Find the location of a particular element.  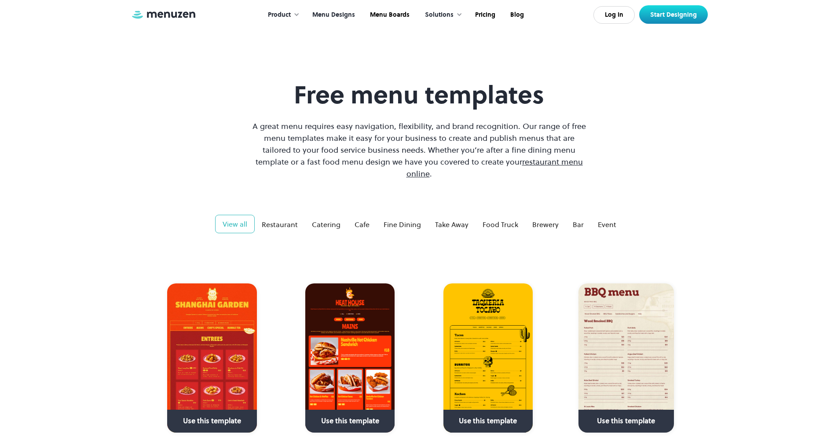

div: View all is located at coordinates (235, 224).